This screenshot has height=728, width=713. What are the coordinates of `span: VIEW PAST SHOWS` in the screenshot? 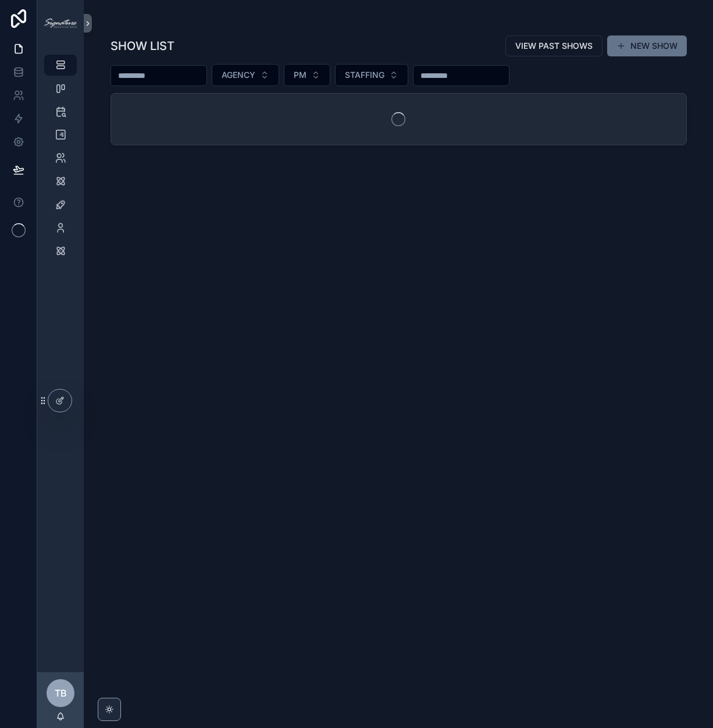 It's located at (554, 46).